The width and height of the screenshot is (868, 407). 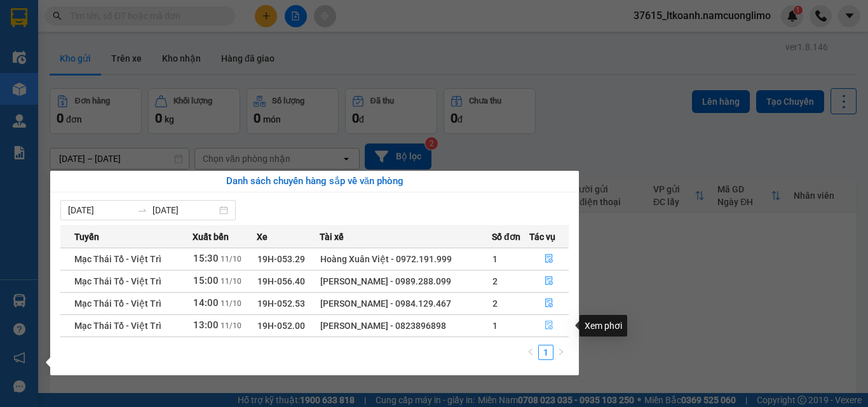 I want to click on div: Danh sách chuyến hàng sắp về văn phòng, so click(x=314, y=182).